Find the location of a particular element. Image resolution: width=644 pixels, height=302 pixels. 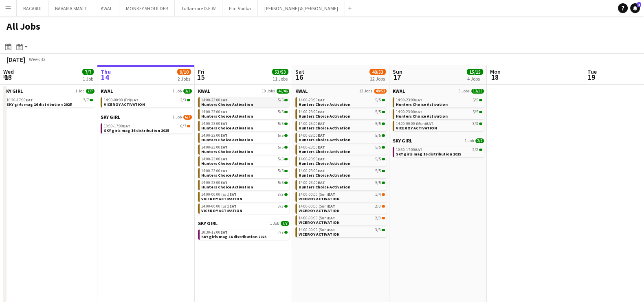

span: 14:00-00:00 (Fri) is located at coordinates (121, 100).